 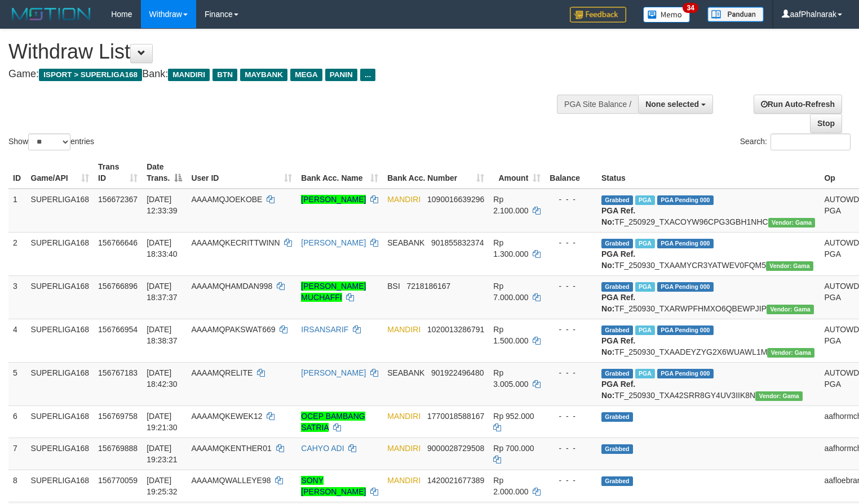 I want to click on input: Search:, so click(x=811, y=142).